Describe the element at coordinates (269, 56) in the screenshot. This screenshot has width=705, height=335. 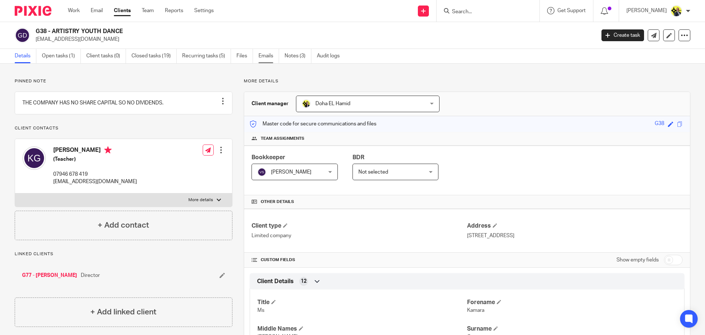
I see `a: Emails` at that location.